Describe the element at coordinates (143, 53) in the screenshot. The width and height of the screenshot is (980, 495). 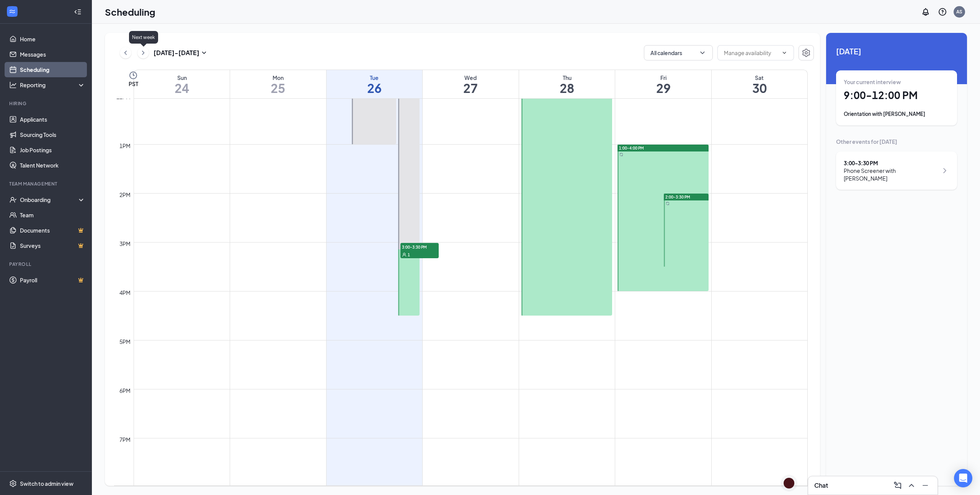
I see `button: ChevronRight` at that location.